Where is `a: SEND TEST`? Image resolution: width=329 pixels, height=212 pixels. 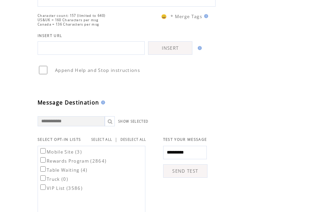 a: SEND TEST is located at coordinates (185, 171).